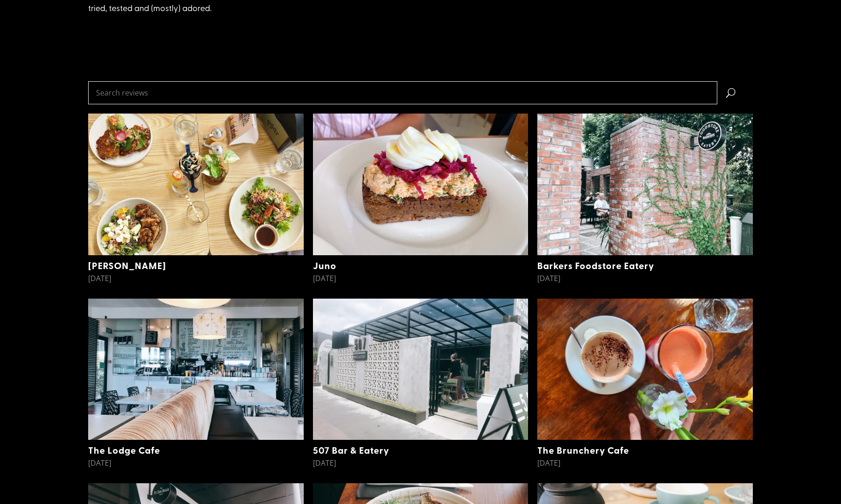 The image size is (841, 504). I want to click on img: Barkers Foodstore Eatery, so click(645, 184).